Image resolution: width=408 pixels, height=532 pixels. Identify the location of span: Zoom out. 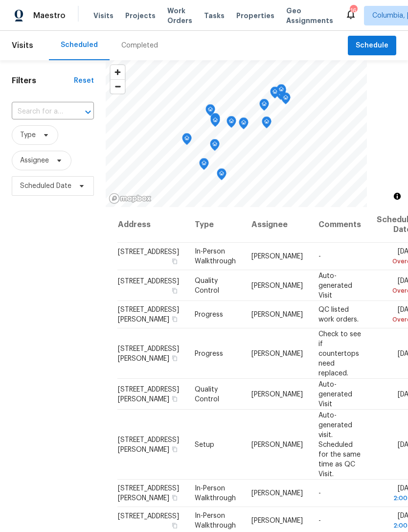
(117, 87).